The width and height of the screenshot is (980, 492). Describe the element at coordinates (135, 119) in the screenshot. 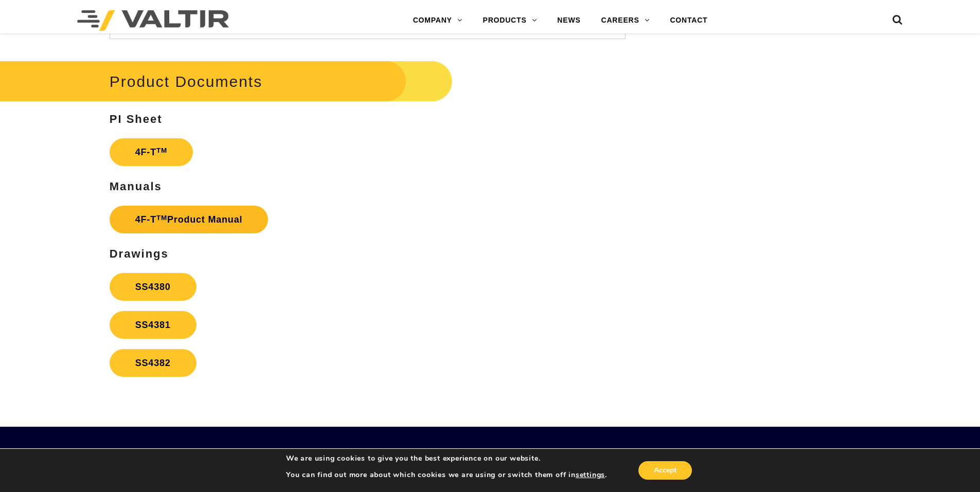

I see `strong: PI Sheet` at that location.